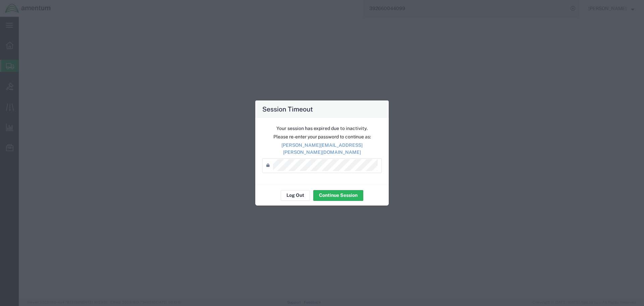 This screenshot has height=306, width=644. I want to click on button: Log Out, so click(295, 195).